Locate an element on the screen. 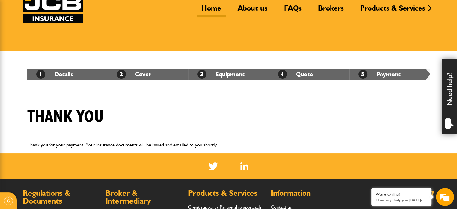  a: Twitter is located at coordinates (213, 166).